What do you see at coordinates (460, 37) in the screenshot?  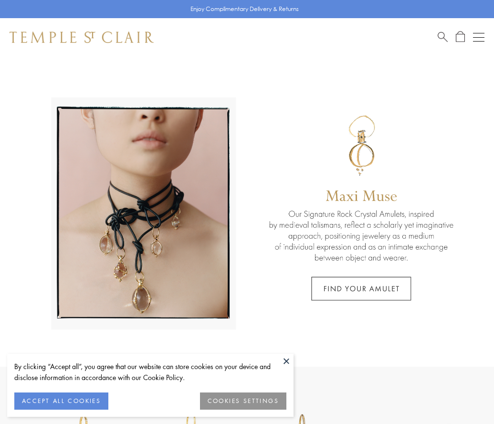 I see `a: Open Shopping Bag` at bounding box center [460, 37].